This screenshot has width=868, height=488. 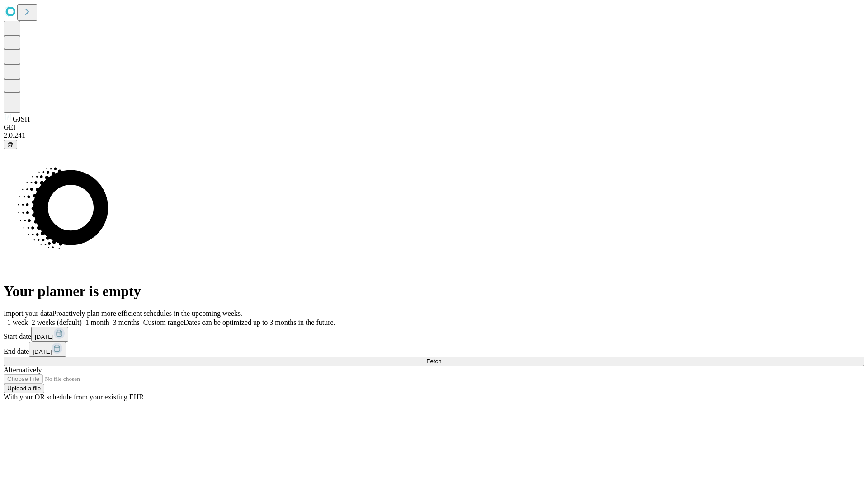 I want to click on span: Fetch, so click(x=433, y=361).